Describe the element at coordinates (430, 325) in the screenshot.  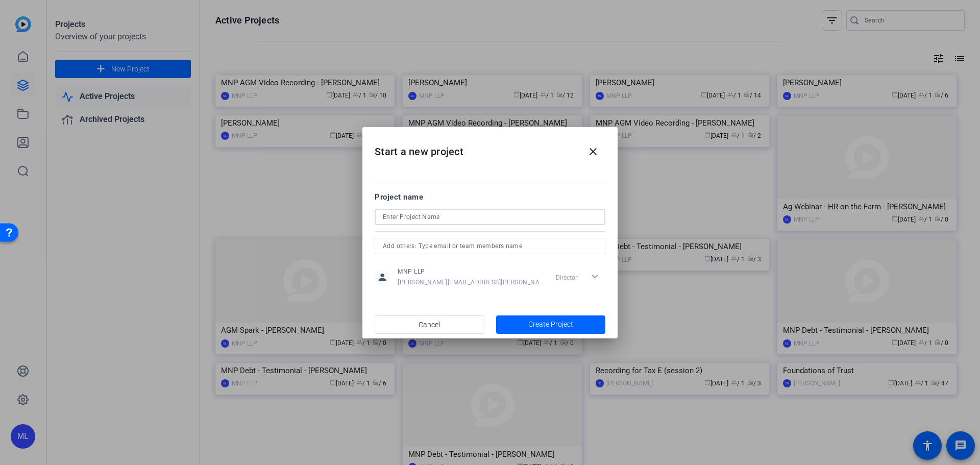
I see `button: Cancel` at that location.